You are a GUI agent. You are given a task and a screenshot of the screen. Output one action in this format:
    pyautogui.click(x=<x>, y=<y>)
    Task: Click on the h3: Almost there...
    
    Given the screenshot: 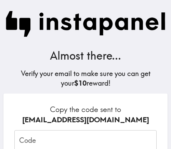 What is the action you would take?
    pyautogui.click(x=86, y=55)
    